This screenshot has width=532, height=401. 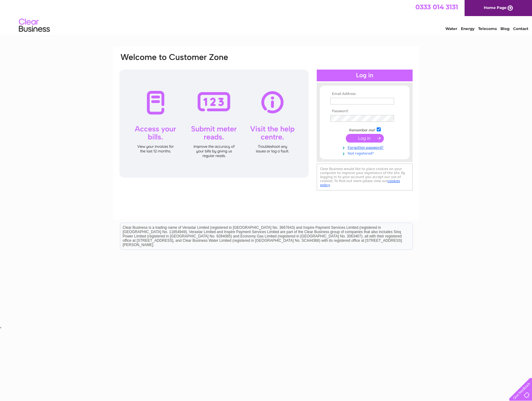 I want to click on a: cookies policy, so click(x=360, y=183).